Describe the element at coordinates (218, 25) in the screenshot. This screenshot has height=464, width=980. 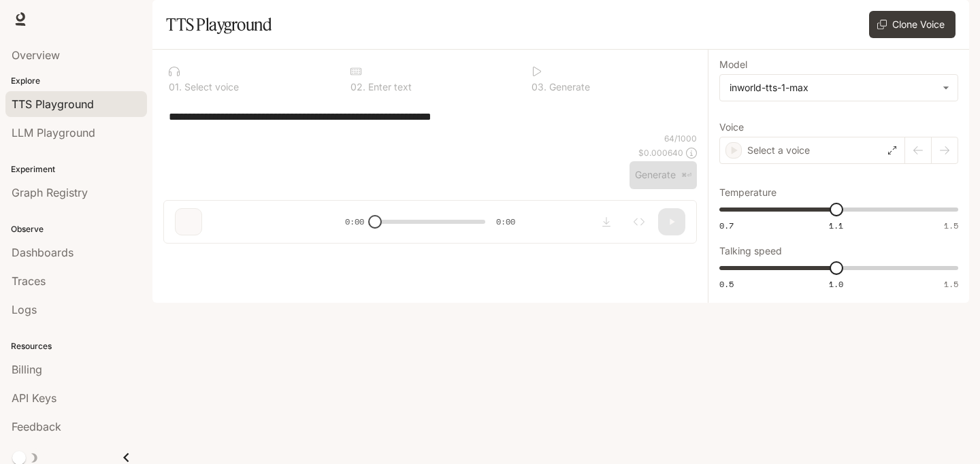
I see `h1: TTS Playground` at that location.